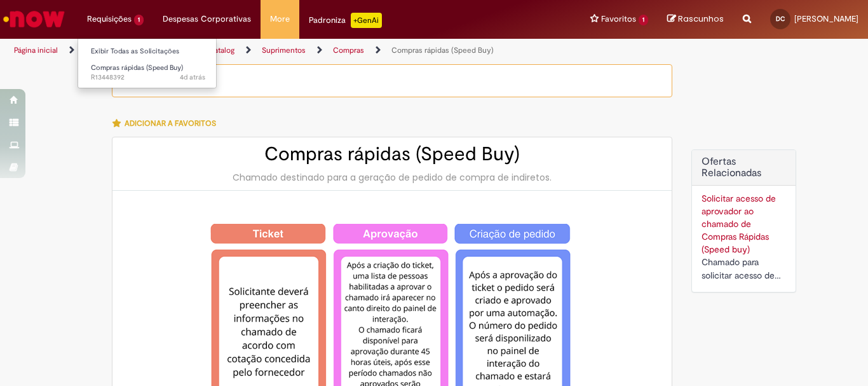 The height and width of the screenshot is (386, 868). I want to click on ul: Requisições, so click(147, 63).